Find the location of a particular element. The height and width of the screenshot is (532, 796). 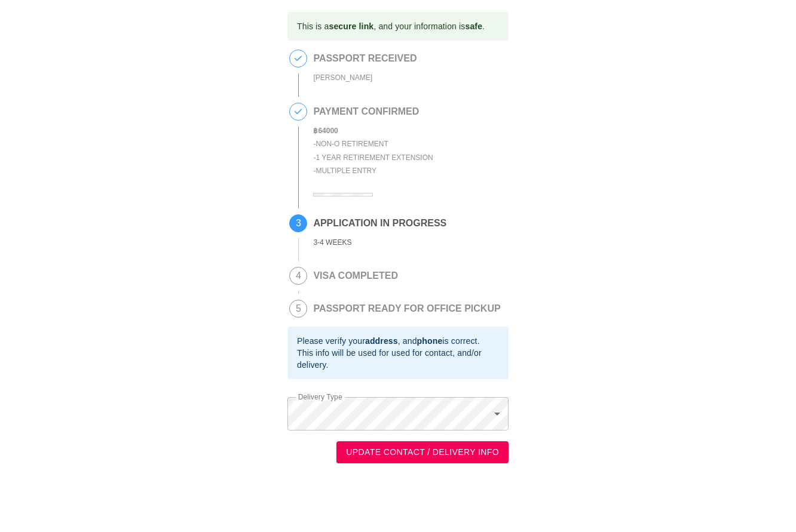

div: - Multiple entry is located at coordinates (373, 171).